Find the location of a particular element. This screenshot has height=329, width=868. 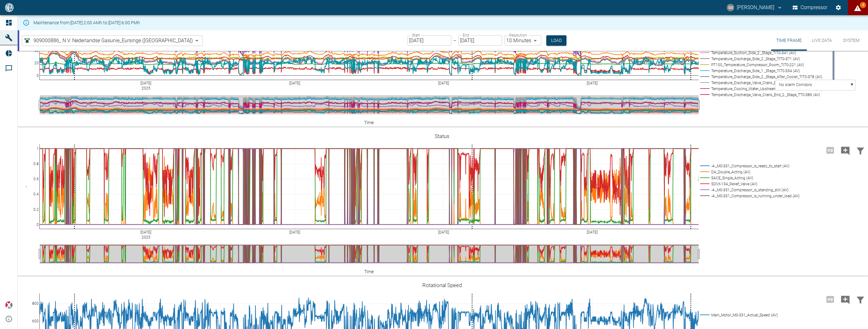

span: 4 is located at coordinates (863, 5).